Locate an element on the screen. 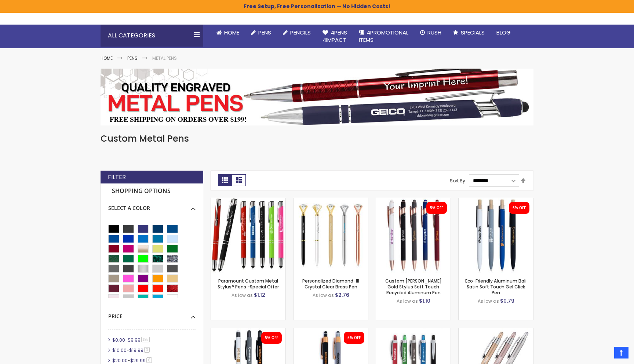  div: Select A Color is located at coordinates (152, 205).